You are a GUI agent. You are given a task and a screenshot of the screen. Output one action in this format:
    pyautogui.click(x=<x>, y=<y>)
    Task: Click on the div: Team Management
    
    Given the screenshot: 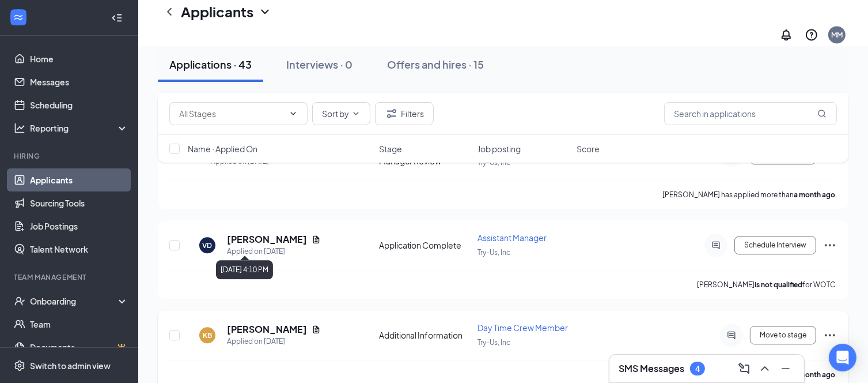 What is the action you would take?
    pyautogui.click(x=70, y=276)
    